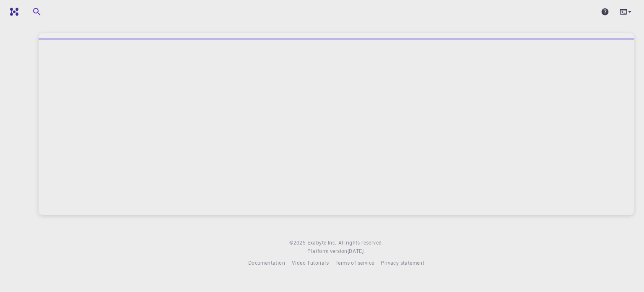 This screenshot has height=292, width=644. I want to click on span: Terms of service, so click(355, 262).